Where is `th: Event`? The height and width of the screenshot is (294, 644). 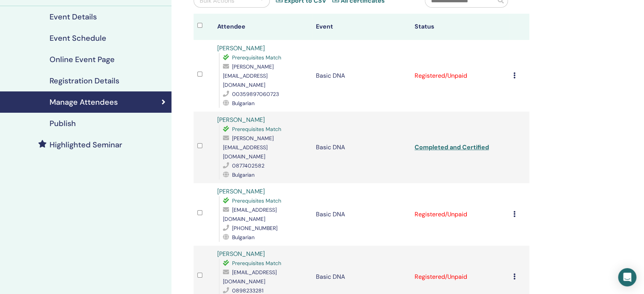 th: Event is located at coordinates (361, 27).